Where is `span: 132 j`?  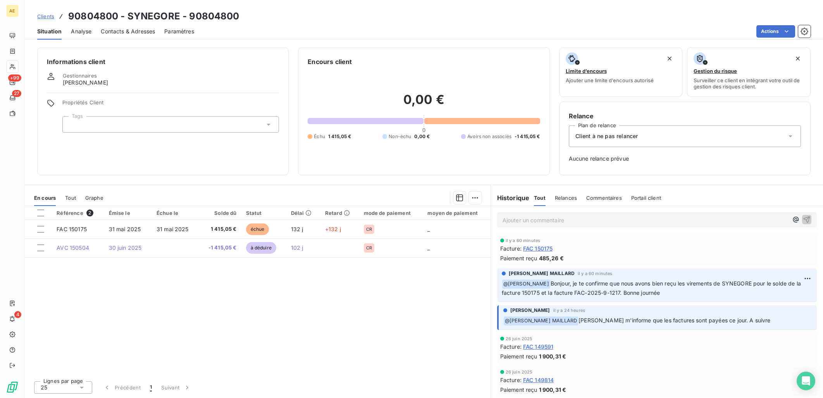 span: 132 j is located at coordinates (297, 229).